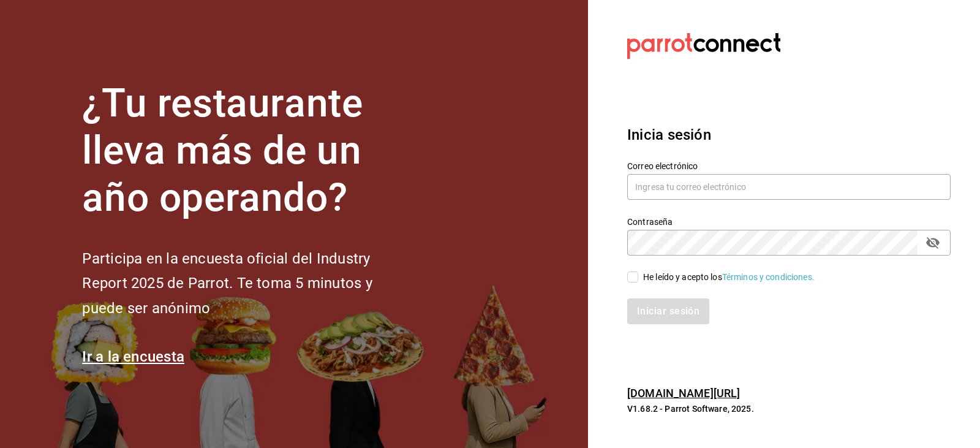 Image resolution: width=980 pixels, height=448 pixels. What do you see at coordinates (789, 409) in the screenshot?
I see `p: V1.68.2 - Parrot Software, 2025.` at bounding box center [789, 409].